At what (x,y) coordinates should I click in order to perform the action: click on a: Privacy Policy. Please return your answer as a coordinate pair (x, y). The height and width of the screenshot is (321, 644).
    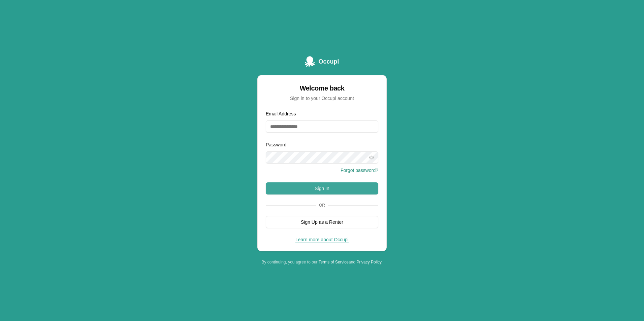
    Looking at the image, I should click on (369, 262).